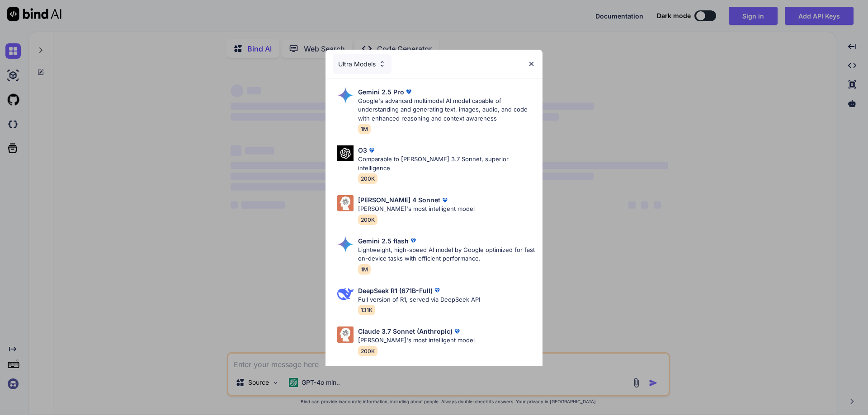 The width and height of the screenshot is (868, 415). What do you see at coordinates (447, 254) in the screenshot?
I see `p: Lightweight, high-speed AI model by Google optimized for fast on-device tasks with efficient perf...` at bounding box center [447, 254].